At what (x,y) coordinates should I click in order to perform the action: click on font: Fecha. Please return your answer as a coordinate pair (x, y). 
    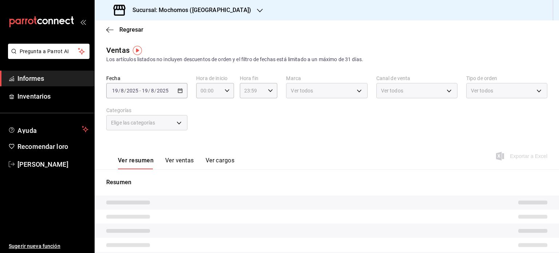
    Looking at the image, I should click on (113, 78).